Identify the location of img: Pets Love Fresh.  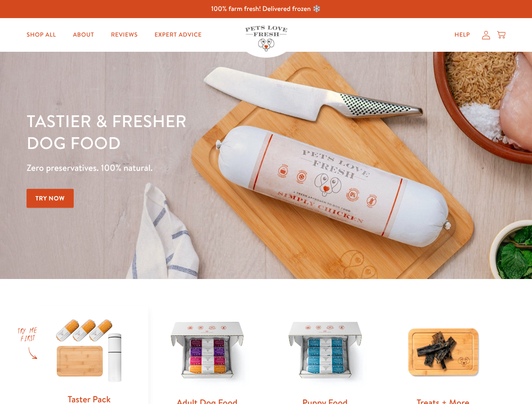
(266, 38).